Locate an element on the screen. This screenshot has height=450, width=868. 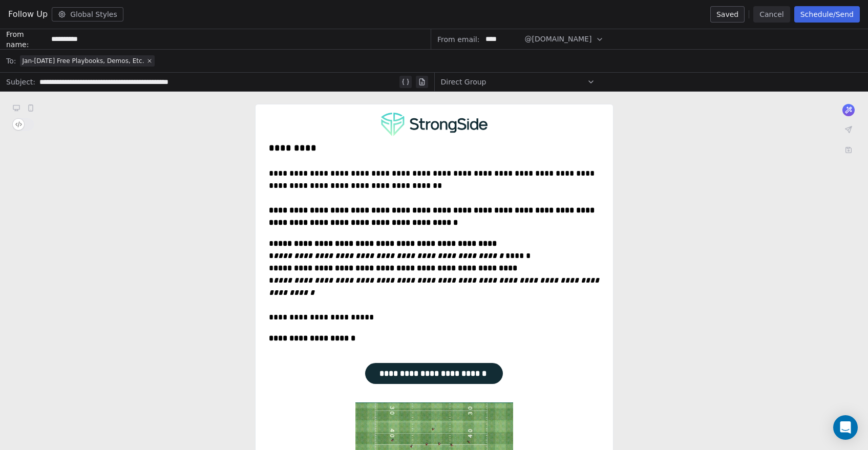
span: Follow Up is located at coordinates (28, 14).